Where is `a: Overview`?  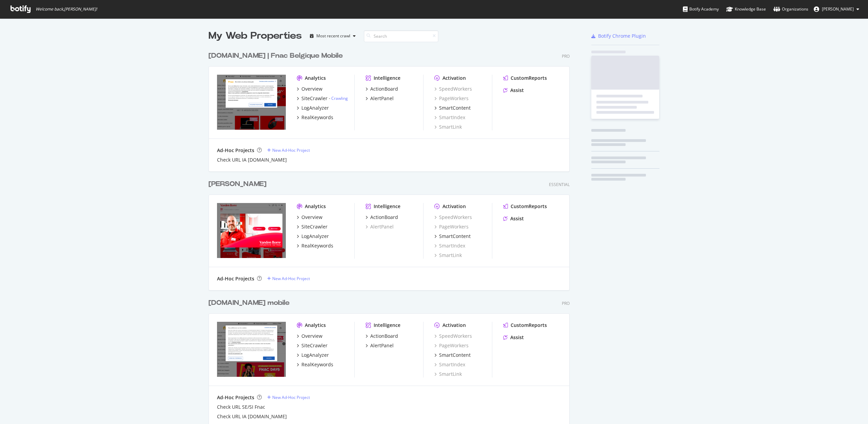 a: Overview is located at coordinates (310, 336).